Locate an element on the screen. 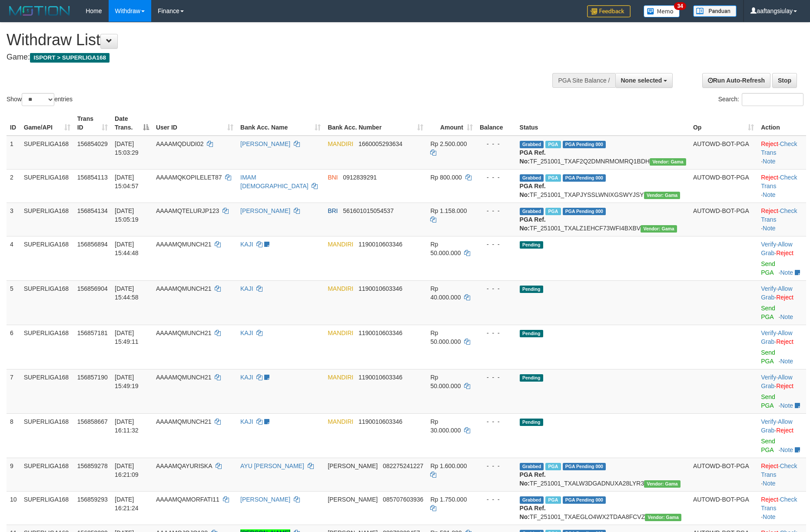 The image size is (810, 532). td: TF_251001_TXAF2Q2DMNRMOMRQ1BDH is located at coordinates (603, 152).